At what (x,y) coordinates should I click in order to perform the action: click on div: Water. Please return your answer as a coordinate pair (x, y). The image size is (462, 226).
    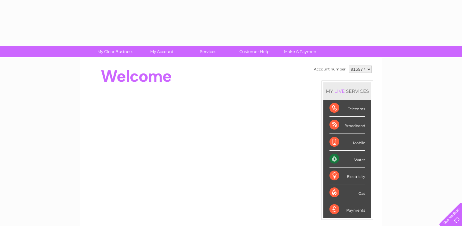
    Looking at the image, I should click on (348, 159).